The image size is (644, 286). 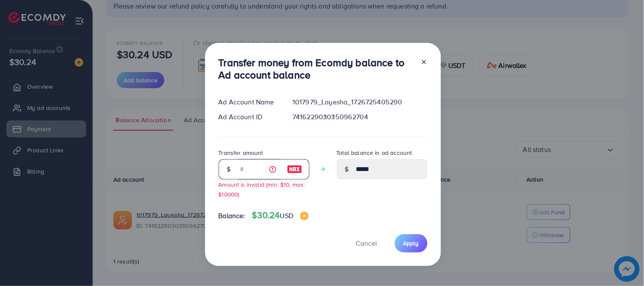 What do you see at coordinates (249, 117) in the screenshot?
I see `div: Ad Account ID` at bounding box center [249, 117].